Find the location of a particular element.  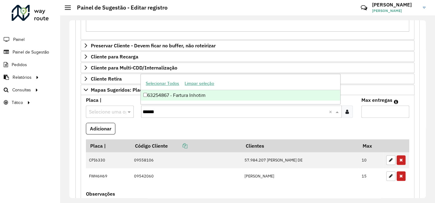

ng-dropdown-panel: Lista de opções is located at coordinates (240, 89).